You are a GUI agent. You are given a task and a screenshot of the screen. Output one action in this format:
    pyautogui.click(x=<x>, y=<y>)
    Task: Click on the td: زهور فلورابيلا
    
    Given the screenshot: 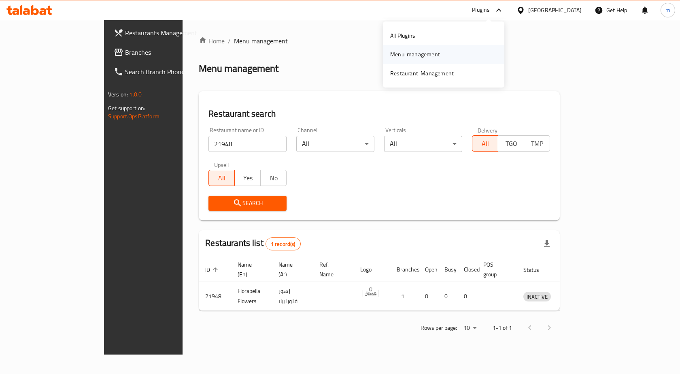 What is the action you would take?
    pyautogui.click(x=292, y=296)
    